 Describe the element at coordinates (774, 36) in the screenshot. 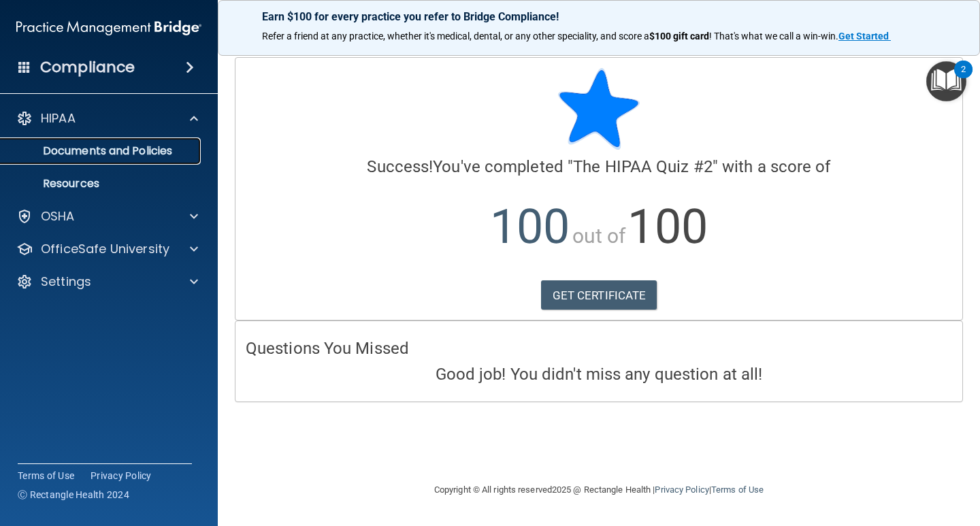

I see `span: ! That's what we call a win-win.` at that location.